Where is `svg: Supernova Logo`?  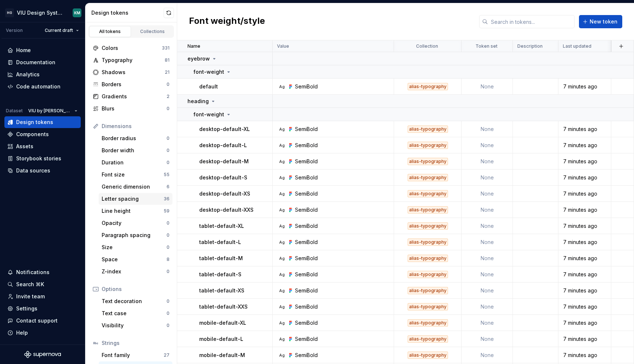
svg: Supernova Logo is located at coordinates (42, 355).